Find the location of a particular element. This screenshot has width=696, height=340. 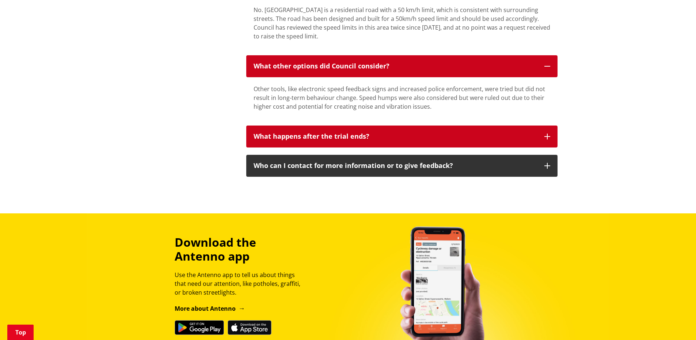

button: What other options did Council consider? is located at coordinates (402, 66).